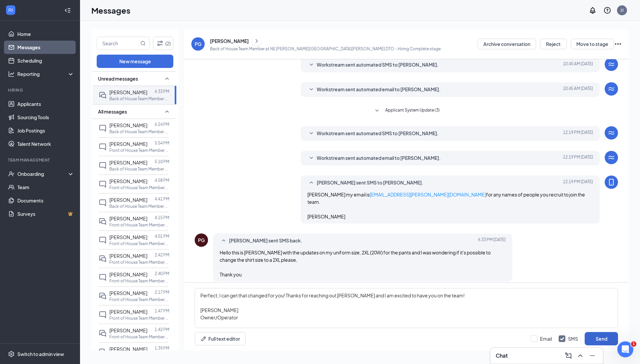 This screenshot has width=640, height=364. What do you see at coordinates (162, 161) in the screenshot?
I see `p: 5:10 PM` at bounding box center [162, 161].